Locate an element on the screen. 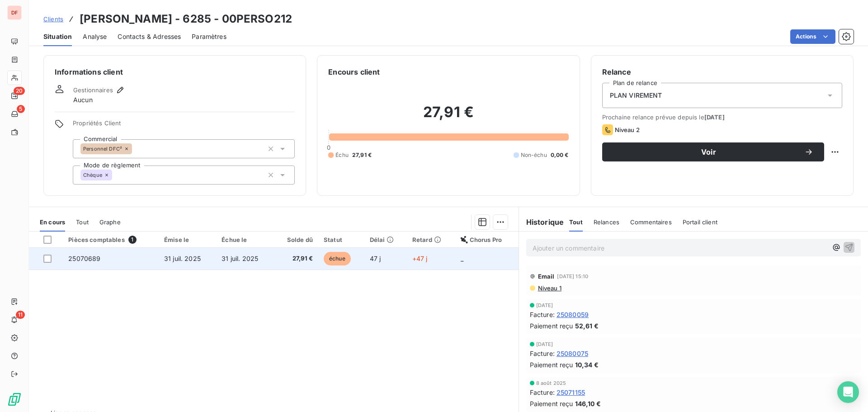  span: Email is located at coordinates (546, 276).